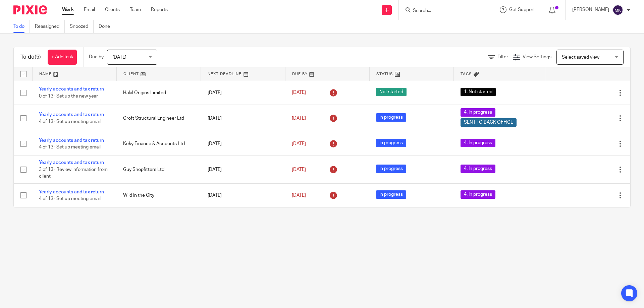 The height and width of the screenshot is (308, 644). What do you see at coordinates (62, 57) in the screenshot?
I see `a: + Add task` at bounding box center [62, 57].